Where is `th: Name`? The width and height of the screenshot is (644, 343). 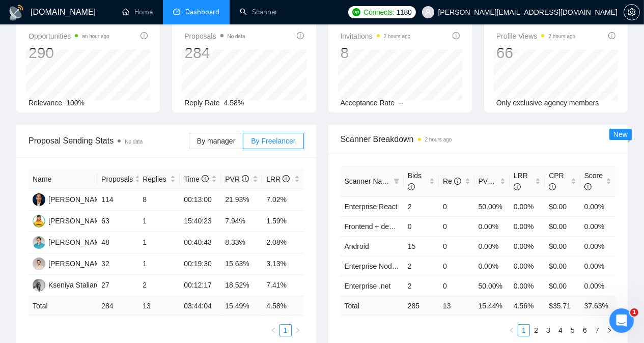 th: Name is located at coordinates (62, 179).